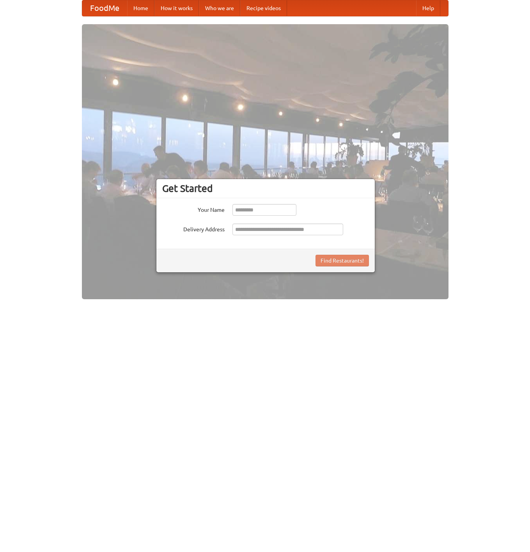 This screenshot has width=530, height=552. Describe the element at coordinates (428, 8) in the screenshot. I see `a: Help` at that location.